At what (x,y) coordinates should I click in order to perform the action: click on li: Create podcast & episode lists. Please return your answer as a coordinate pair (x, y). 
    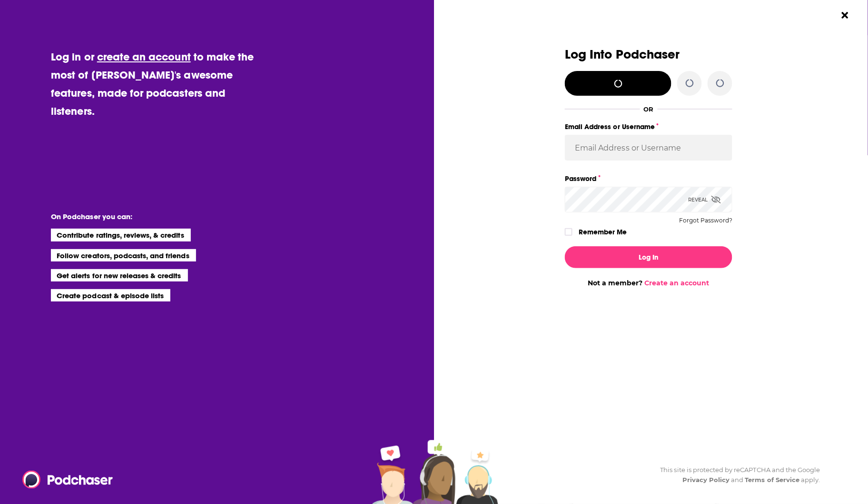
    Looking at the image, I should click on (111, 295).